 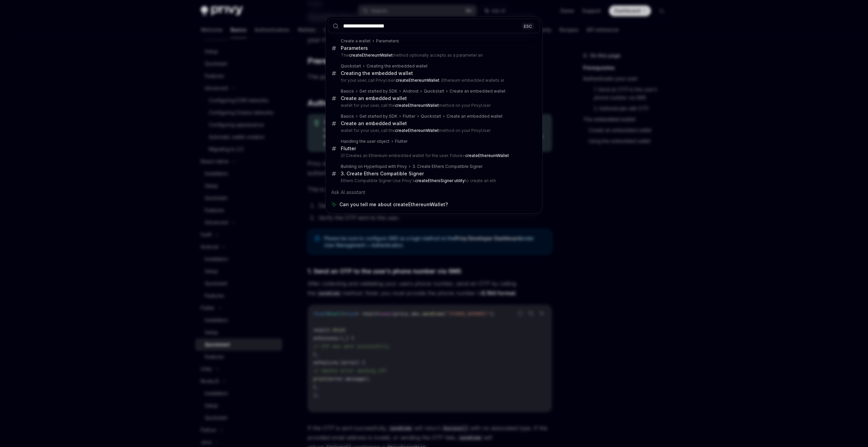 What do you see at coordinates (374, 166) in the screenshot?
I see `div: Building on Hyperliquid with Privy` at bounding box center [374, 166].